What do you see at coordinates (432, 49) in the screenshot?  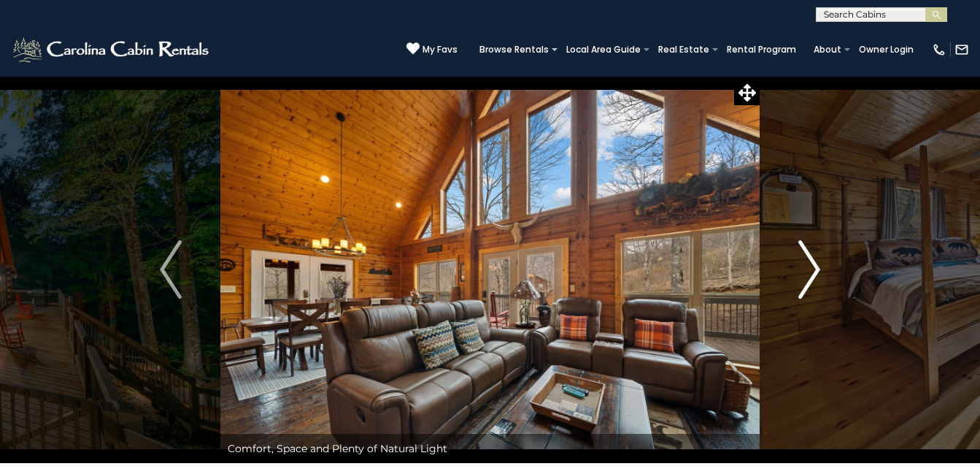 I see `a: My Favs` at bounding box center [432, 49].